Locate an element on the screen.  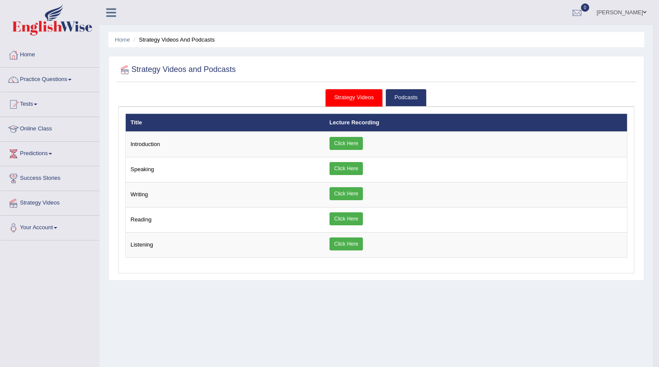
h2: Strategy Videos and Podcasts is located at coordinates (177, 70).